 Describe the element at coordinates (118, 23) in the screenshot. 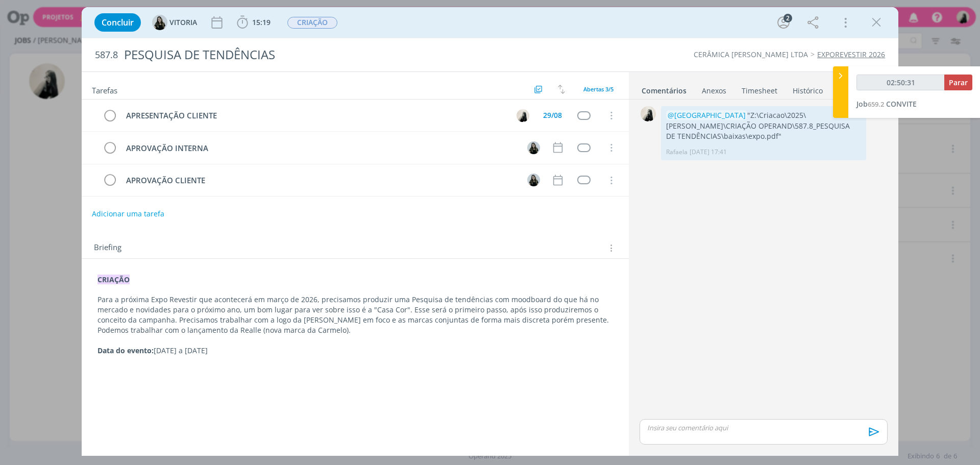

I see `button: Concluir` at that location.